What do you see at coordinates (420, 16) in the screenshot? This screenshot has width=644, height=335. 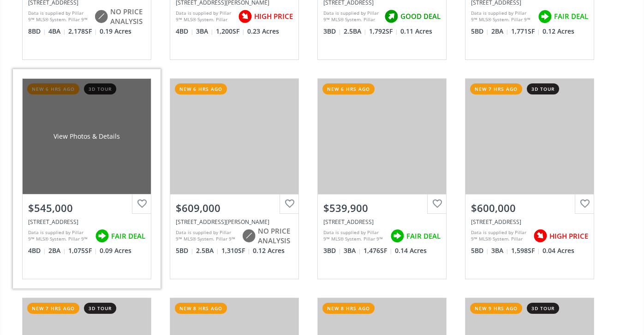 I see `span: GOOD DEAL` at bounding box center [420, 16].